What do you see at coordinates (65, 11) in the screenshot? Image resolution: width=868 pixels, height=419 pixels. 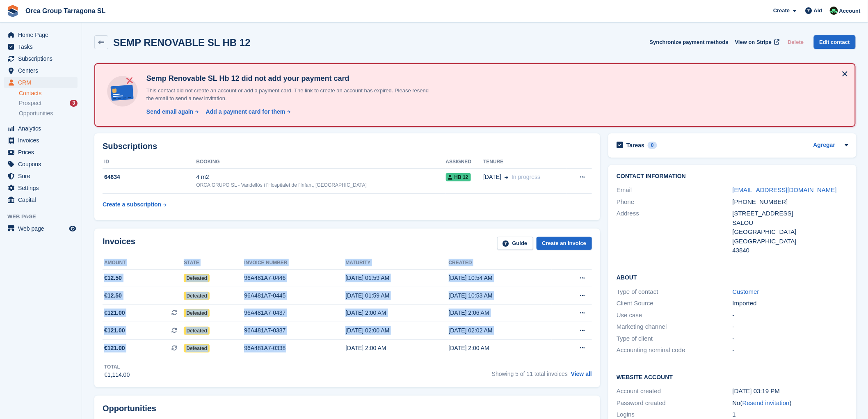 I see `a: Orca Group Tarragona SL` at bounding box center [65, 11].